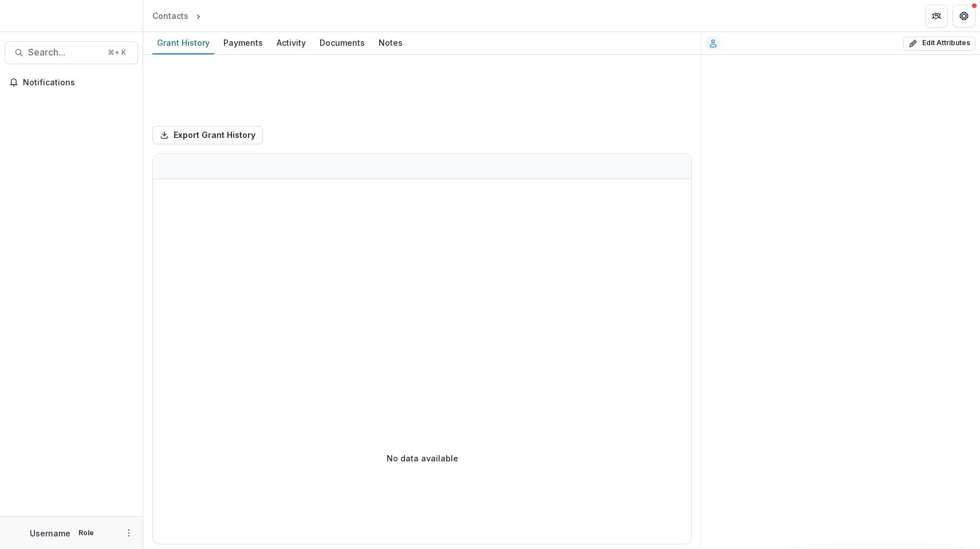  I want to click on a: Payments, so click(242, 43).